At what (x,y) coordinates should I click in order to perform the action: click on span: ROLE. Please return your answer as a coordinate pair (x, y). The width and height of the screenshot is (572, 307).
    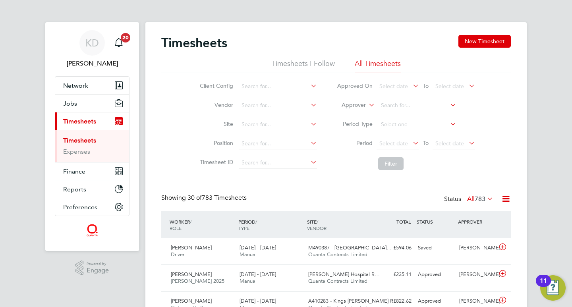
    Looking at the image, I should click on (176, 228).